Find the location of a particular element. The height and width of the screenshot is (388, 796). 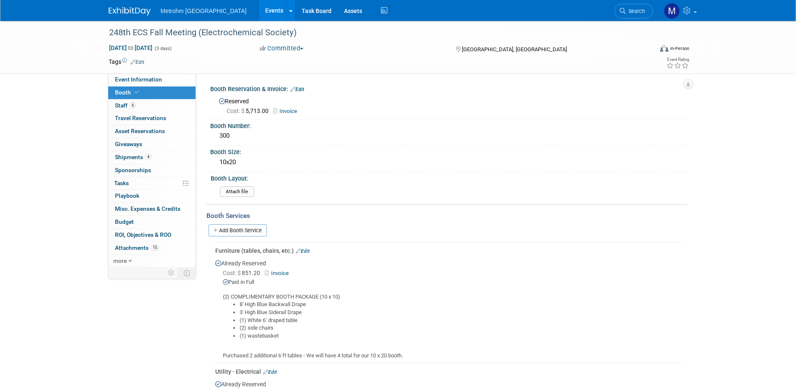

div: Utility - Electrical is located at coordinates (448, 371).